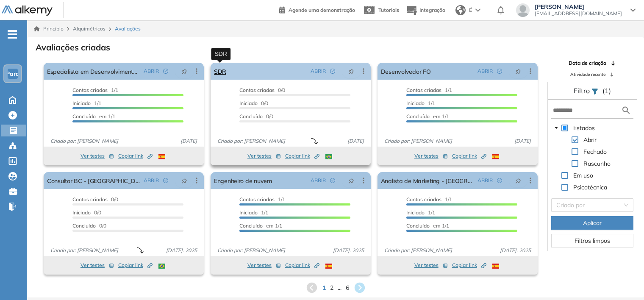 This screenshot has height=300, width=644. I want to click on a: Desenvolvedor FO, so click(406, 71).